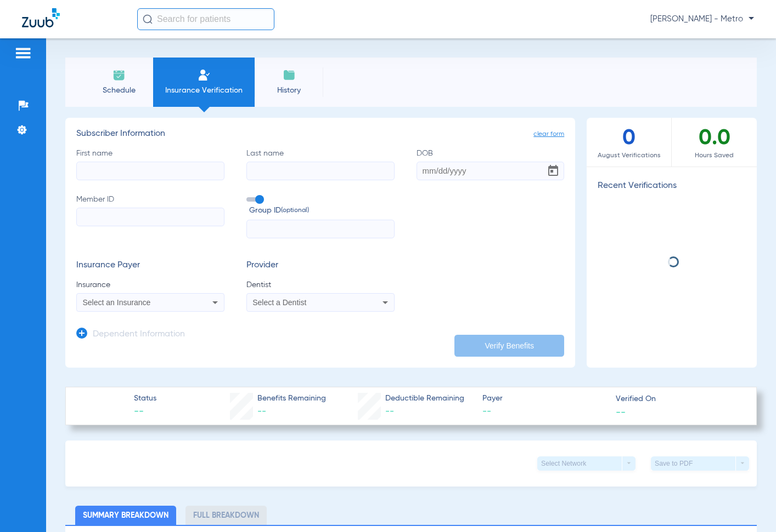  Describe the element at coordinates (204, 75) in the screenshot. I see `img: Manual Insurance Verification` at that location.